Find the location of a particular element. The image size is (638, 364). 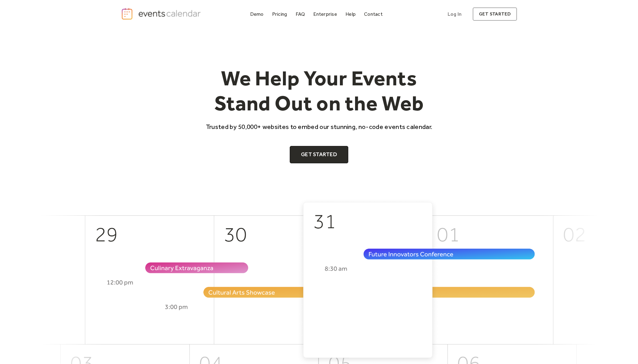

a: Contact is located at coordinates (373, 14).